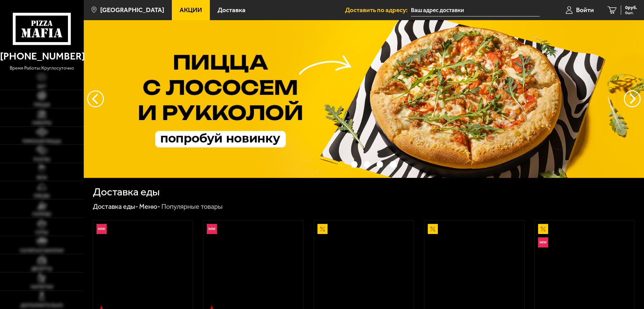  Describe the element at coordinates (42, 287) in the screenshot. I see `span: Напитки` at that location.